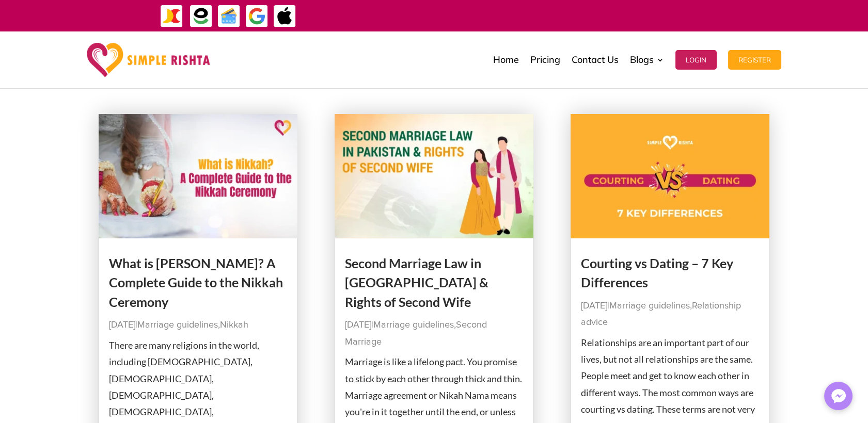 The width and height of the screenshot is (868, 423). I want to click on a: Nikkah, so click(234, 325).